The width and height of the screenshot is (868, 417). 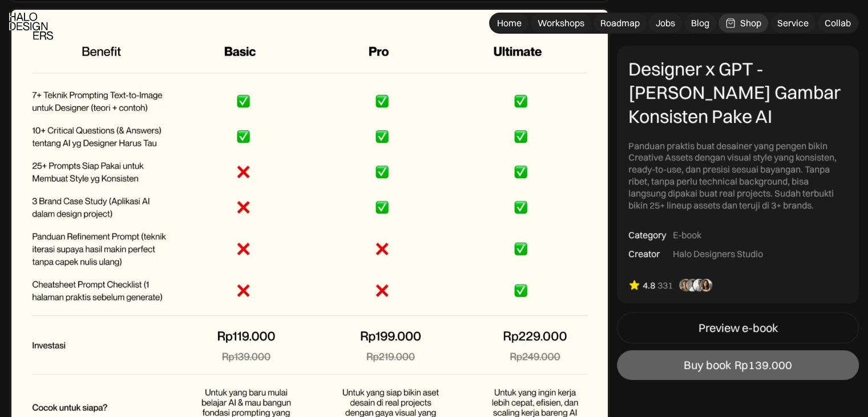 What do you see at coordinates (509, 23) in the screenshot?
I see `div: Home` at bounding box center [509, 23].